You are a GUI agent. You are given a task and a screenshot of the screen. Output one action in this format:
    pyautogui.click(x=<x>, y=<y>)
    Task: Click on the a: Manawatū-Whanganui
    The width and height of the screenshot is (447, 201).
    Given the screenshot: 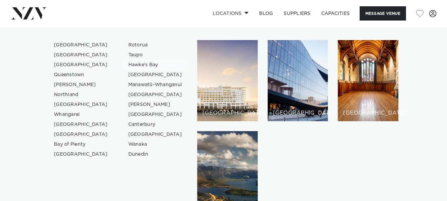 What is the action you would take?
    pyautogui.click(x=155, y=85)
    